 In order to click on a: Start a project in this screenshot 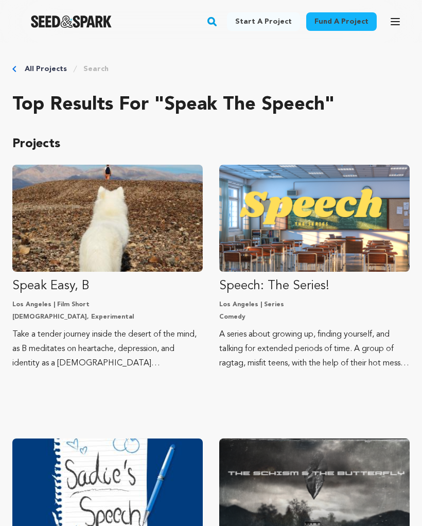, I will do `click(264, 22)`.